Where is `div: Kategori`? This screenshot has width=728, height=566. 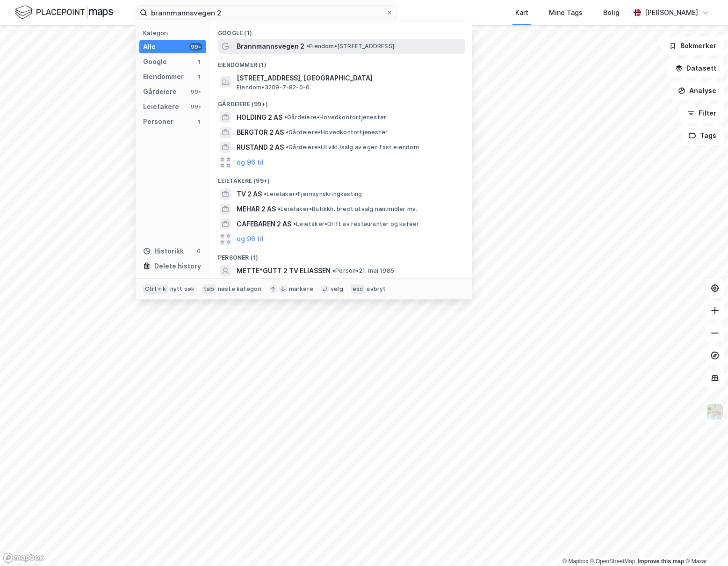 div: Kategori is located at coordinates (174, 33).